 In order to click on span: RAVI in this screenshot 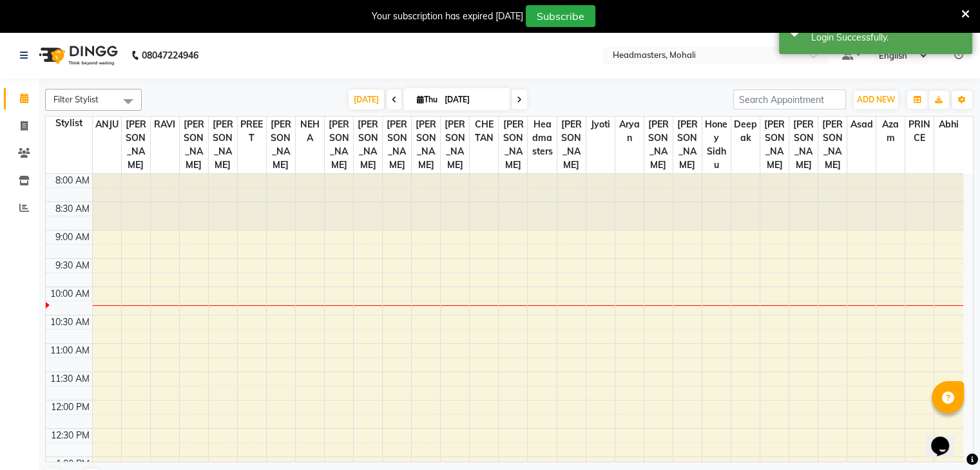, I will do `click(165, 124)`.